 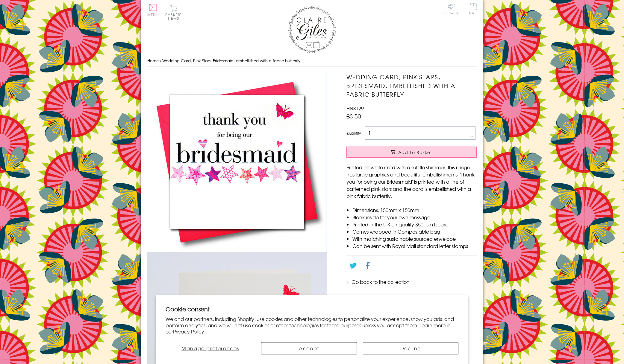 What do you see at coordinates (153, 15) in the screenshot?
I see `span: Menu` at bounding box center [153, 15].